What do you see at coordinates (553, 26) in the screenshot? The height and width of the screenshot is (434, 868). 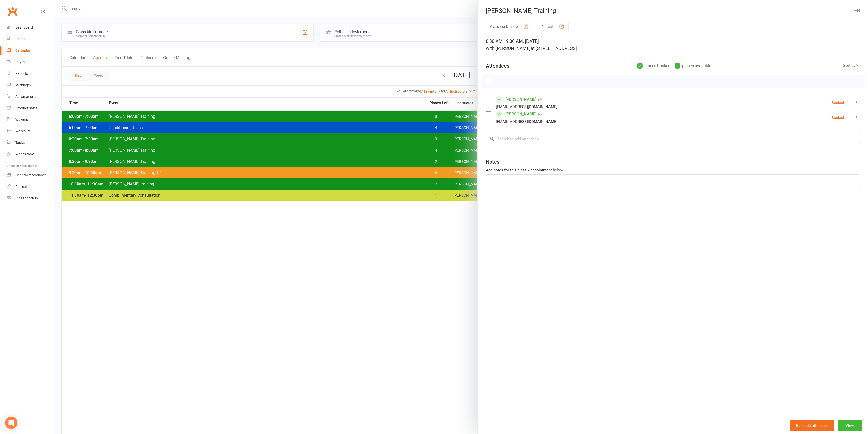 I see `button: Roll call` at bounding box center [553, 26].